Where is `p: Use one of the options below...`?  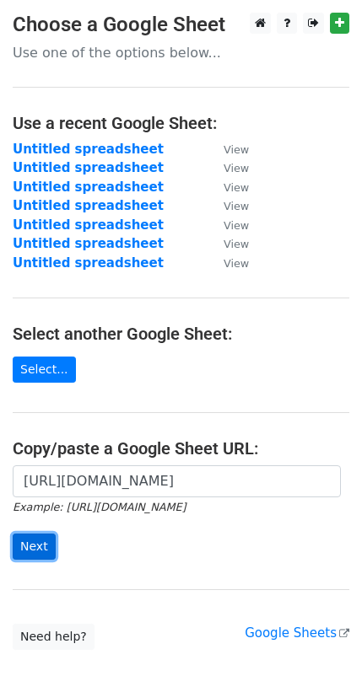 p: Use one of the options below... is located at coordinates (180, 52).